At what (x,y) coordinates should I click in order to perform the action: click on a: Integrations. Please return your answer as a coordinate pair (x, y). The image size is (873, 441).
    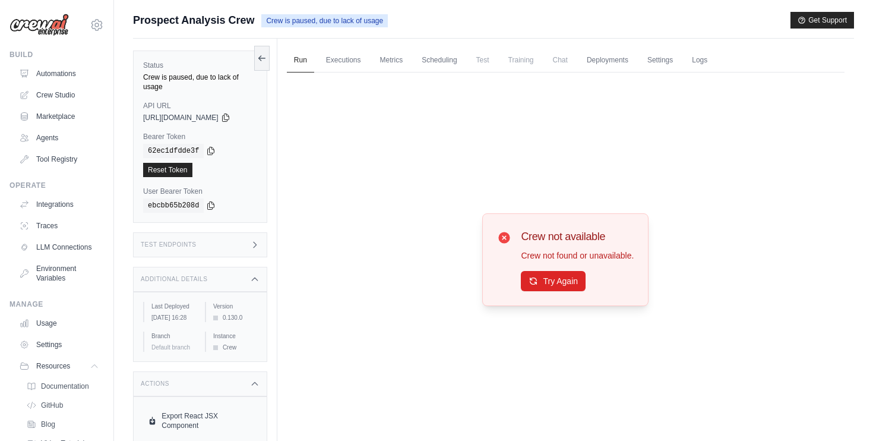
    Looking at the image, I should click on (59, 204).